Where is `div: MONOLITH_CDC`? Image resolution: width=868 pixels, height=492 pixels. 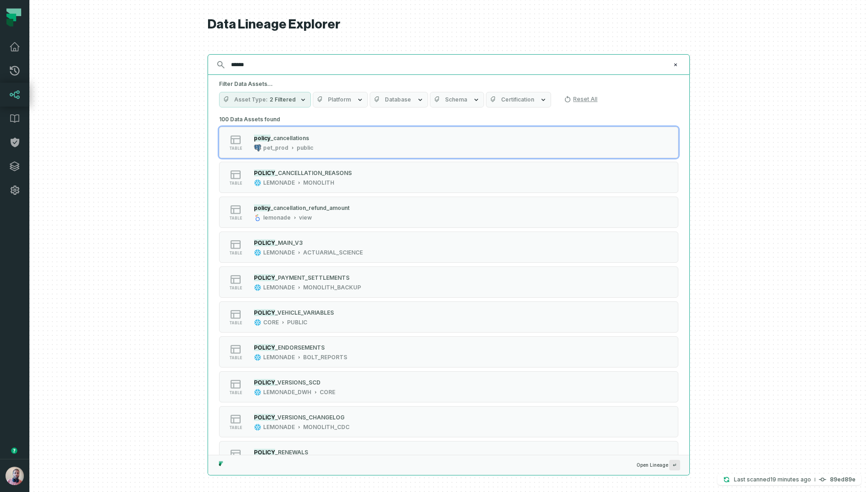
div: MONOLITH_CDC is located at coordinates (326, 428).